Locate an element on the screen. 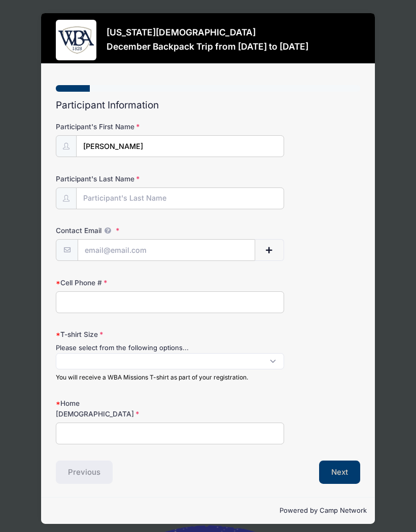  div: You will receive a WBA Missions T-shirt as part of your registration. is located at coordinates (170, 377).